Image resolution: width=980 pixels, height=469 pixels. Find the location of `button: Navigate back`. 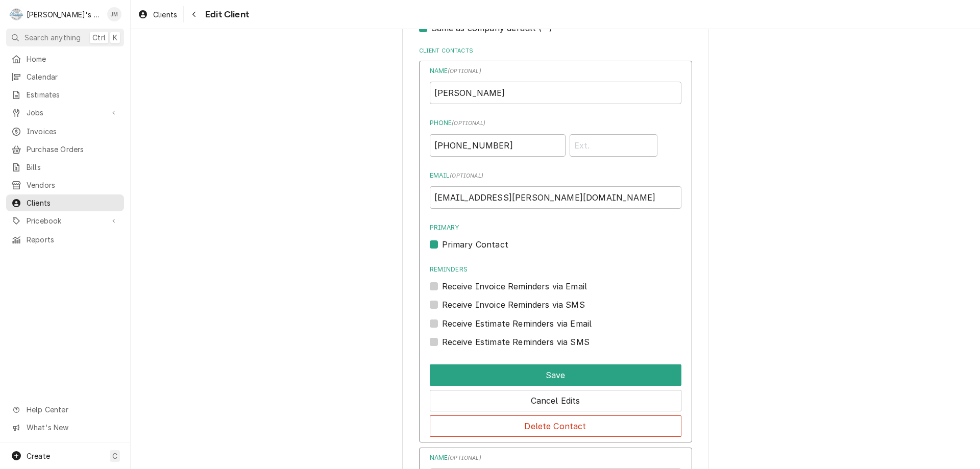

button: Navigate back is located at coordinates (194, 14).